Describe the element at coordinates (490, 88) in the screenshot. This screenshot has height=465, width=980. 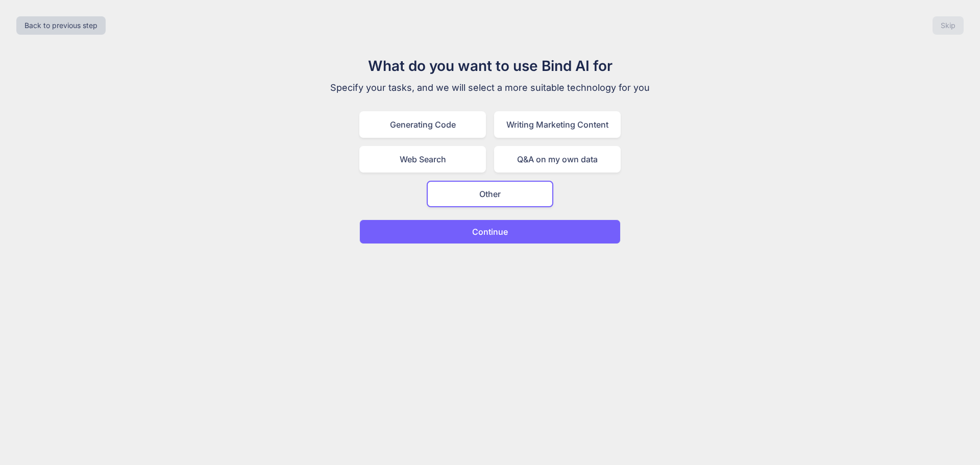
I see `p: Specify your tasks, and we will select a more suitable technology for you` at that location.